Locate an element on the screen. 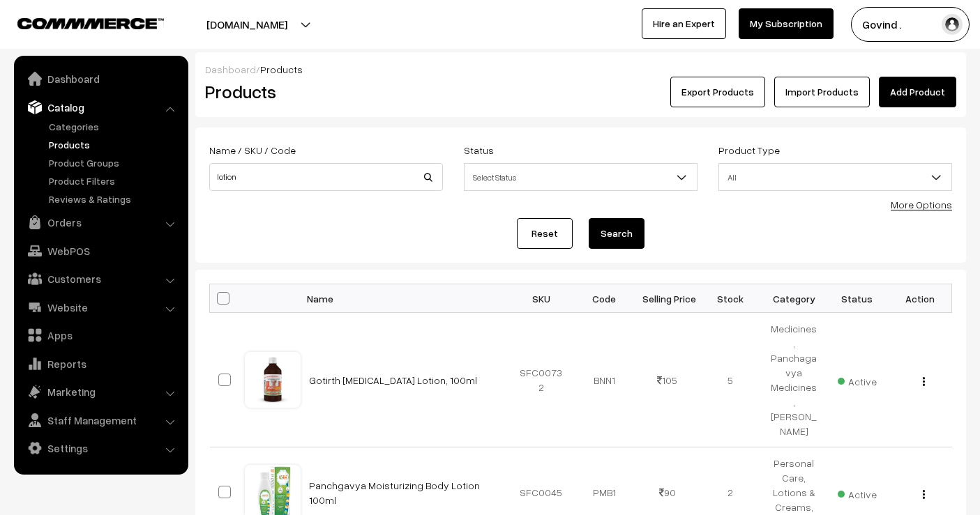 The image size is (980, 515). a: Settings is located at coordinates (100, 448).